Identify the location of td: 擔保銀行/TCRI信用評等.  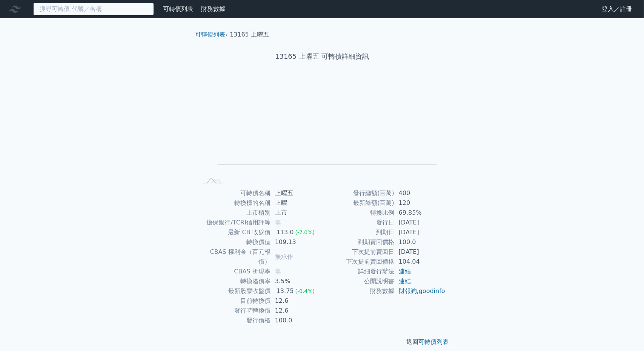
(234, 223).